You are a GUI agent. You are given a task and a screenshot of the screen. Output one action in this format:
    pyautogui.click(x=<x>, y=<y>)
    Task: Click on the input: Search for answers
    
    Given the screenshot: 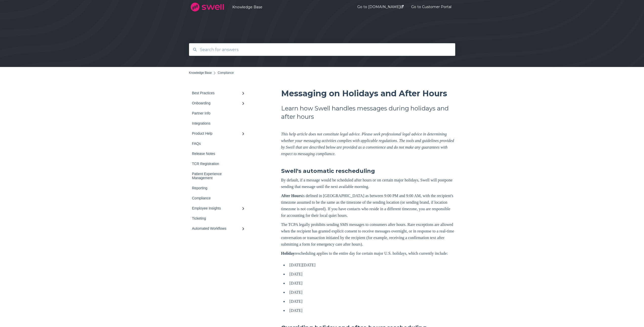 What is the action you would take?
    pyautogui.click(x=322, y=50)
    